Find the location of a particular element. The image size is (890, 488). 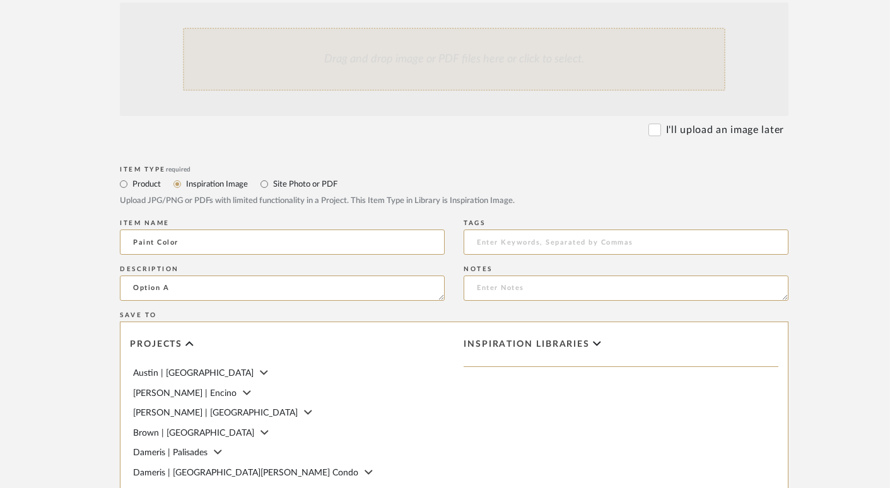

div: Tags is located at coordinates (626, 223).